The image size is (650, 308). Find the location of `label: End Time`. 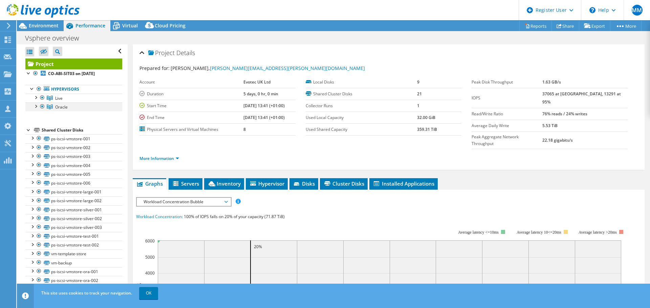

label: End Time is located at coordinates (191, 118).